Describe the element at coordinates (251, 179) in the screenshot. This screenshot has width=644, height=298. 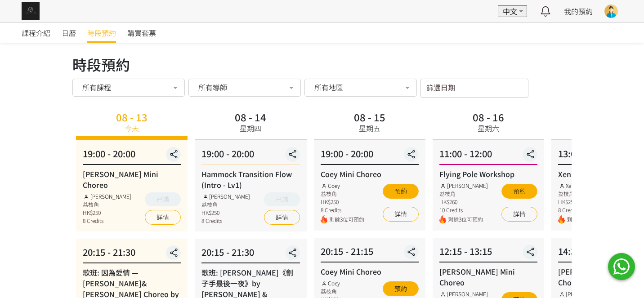
I see `div: Hammock Transition Flow (Intro - Lv1)` at that location.